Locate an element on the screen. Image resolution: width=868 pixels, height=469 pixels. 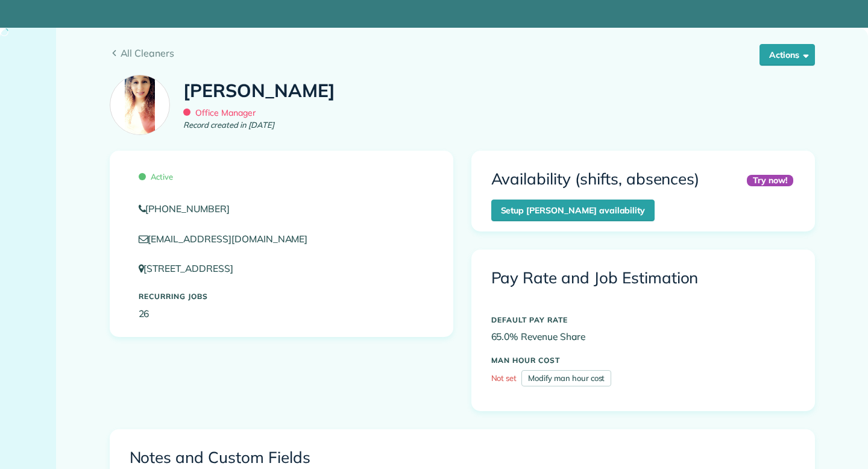
button: Actions is located at coordinates (787, 55).